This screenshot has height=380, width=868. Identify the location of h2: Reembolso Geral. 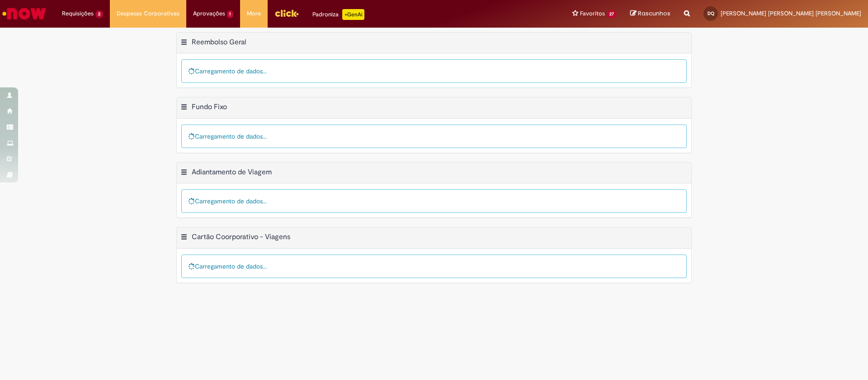
(219, 42).